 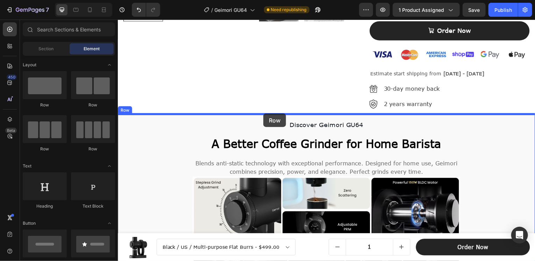 What do you see at coordinates (47, 10) in the screenshot?
I see `p: 7` at bounding box center [47, 10].